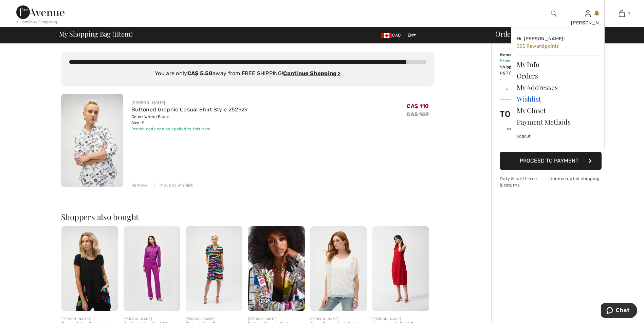  Describe the element at coordinates (276, 269) in the screenshot. I see `img: Button Closure Abstract Jacket Style 252088` at that location.